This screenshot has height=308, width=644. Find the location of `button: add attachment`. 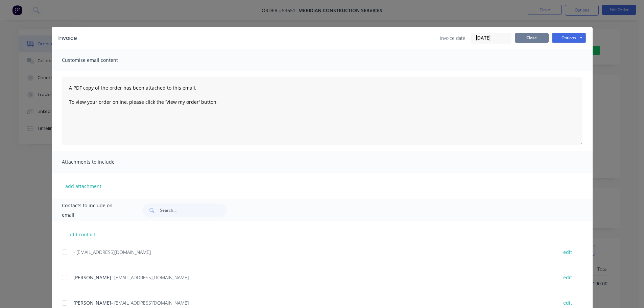

button: add attachment is located at coordinates (83, 186).